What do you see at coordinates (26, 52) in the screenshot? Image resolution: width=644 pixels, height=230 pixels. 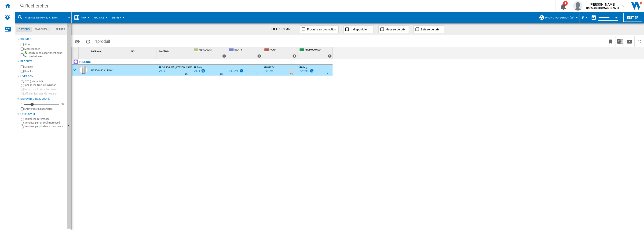 I see `img: mysite-bg-18x18.png` at bounding box center [26, 52].